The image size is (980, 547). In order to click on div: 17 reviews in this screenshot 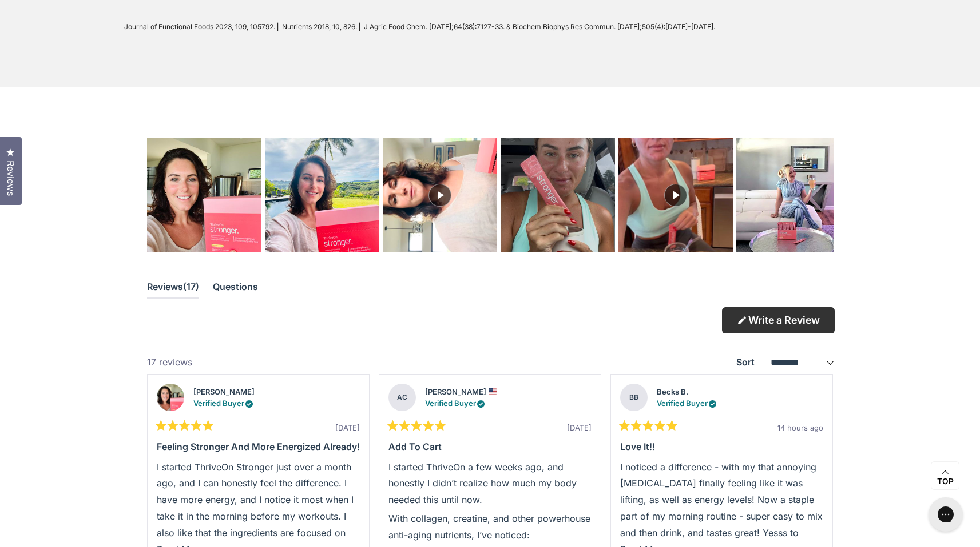, I will do `click(169, 363)`.